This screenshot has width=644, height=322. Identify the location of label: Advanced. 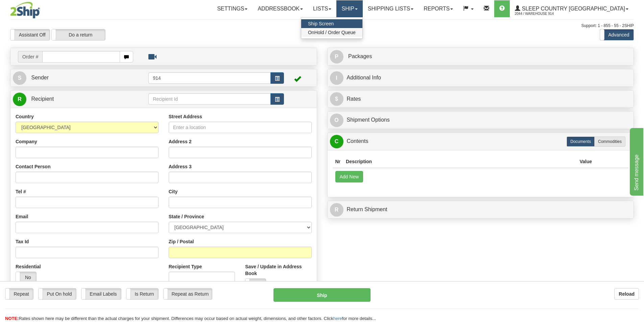
(617, 35).